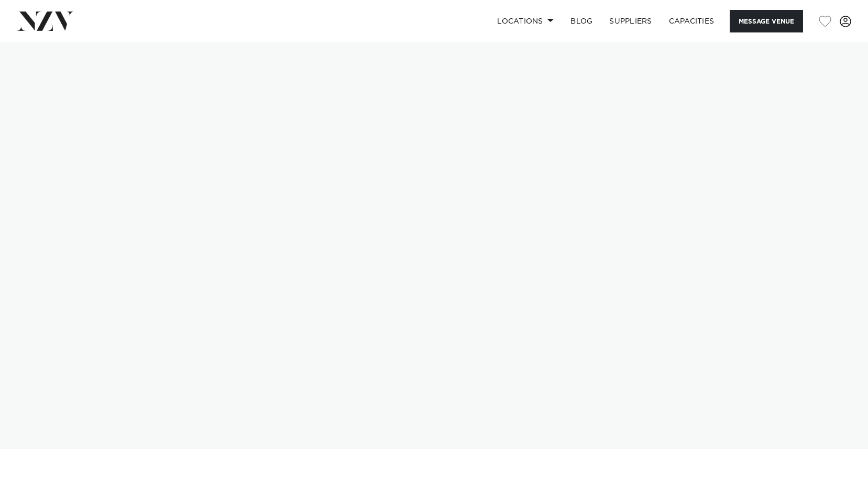 The height and width of the screenshot is (488, 868). What do you see at coordinates (630, 21) in the screenshot?
I see `a: SUPPLIERS` at bounding box center [630, 21].